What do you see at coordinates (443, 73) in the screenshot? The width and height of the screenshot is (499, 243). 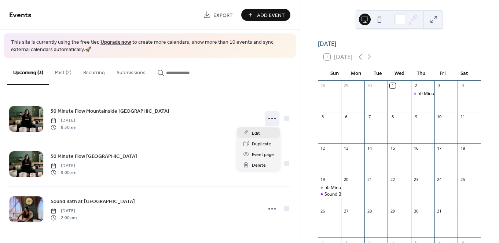 I see `div: Fri` at bounding box center [443, 73].